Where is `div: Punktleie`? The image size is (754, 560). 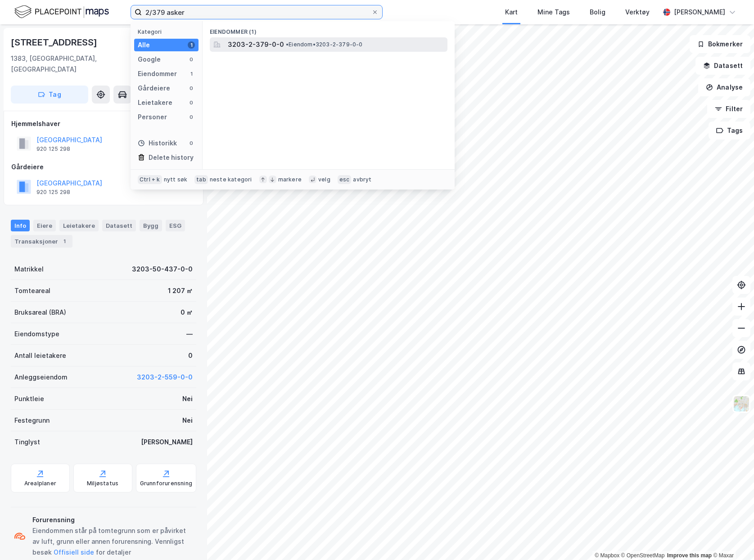
div: Punktleie is located at coordinates (29, 399).